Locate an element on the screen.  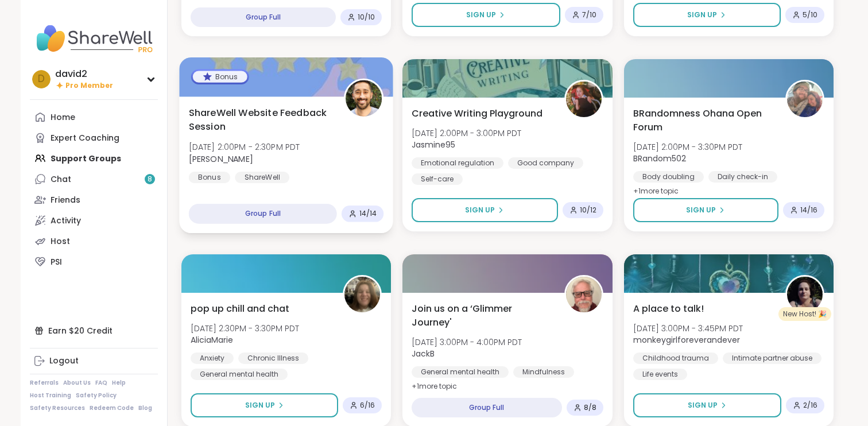
div: Earn $20 Credit is located at coordinates (94, 331).